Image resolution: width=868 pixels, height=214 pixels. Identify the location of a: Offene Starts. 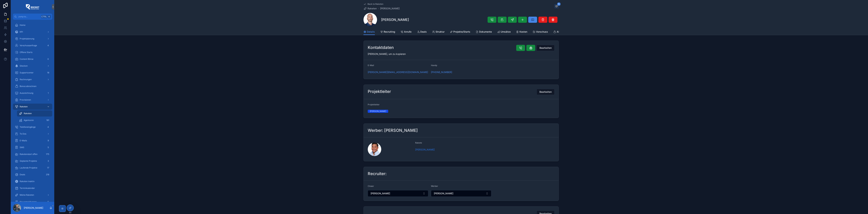
(32, 53).